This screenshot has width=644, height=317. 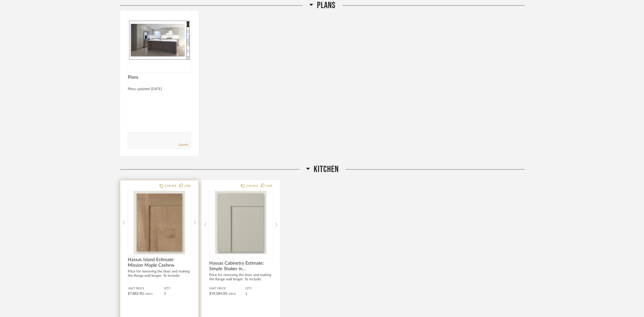 I want to click on span: $19,584.00, so click(x=218, y=294).